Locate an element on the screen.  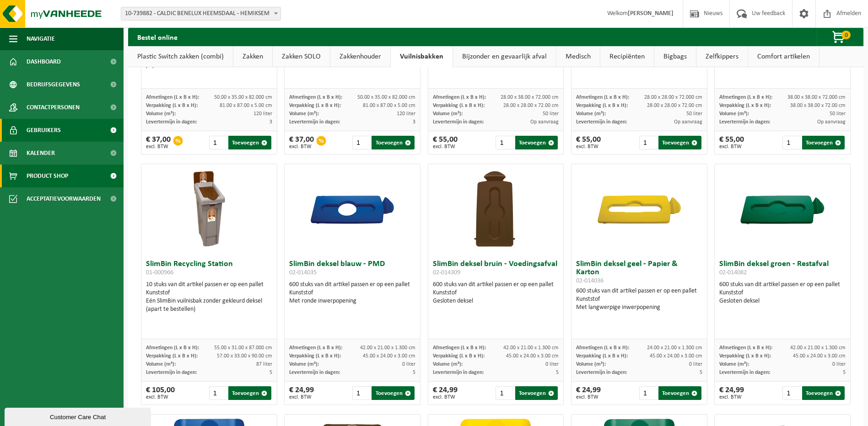
span: 24.00 x 21.00 x 1.300 cm is located at coordinates (674, 348).